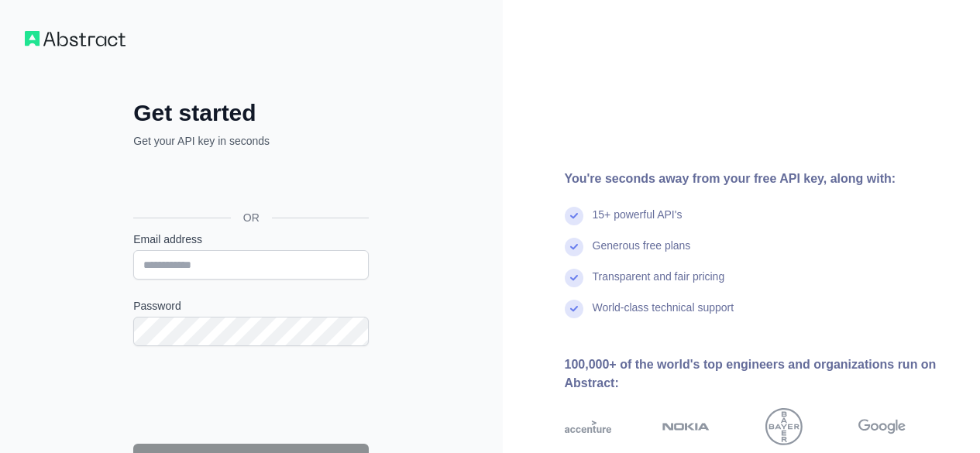 The image size is (980, 453). I want to click on img: google, so click(881, 426).